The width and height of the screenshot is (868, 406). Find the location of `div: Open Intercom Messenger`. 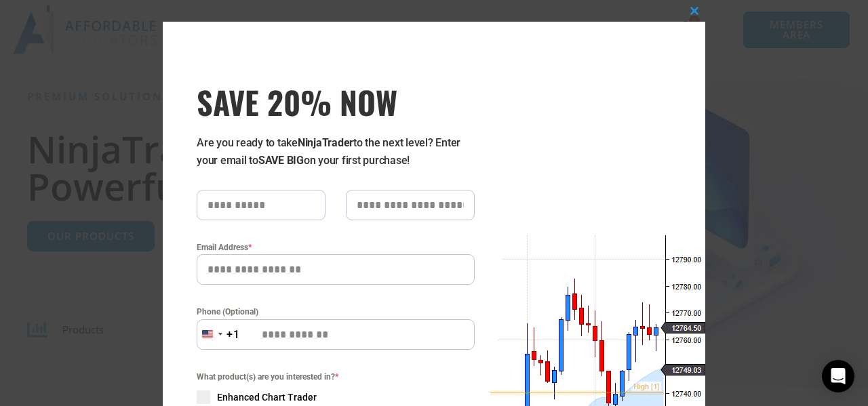

div: Open Intercom Messenger is located at coordinates (838, 376).